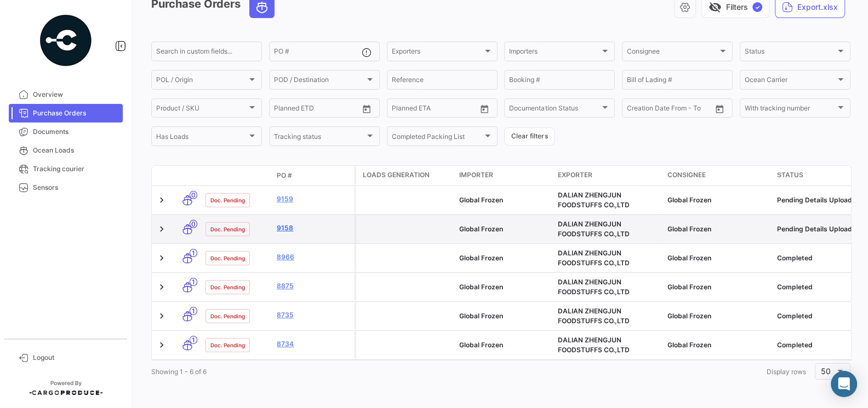 The height and width of the screenshot is (408, 868). Describe the element at coordinates (237, 176) in the screenshot. I see `datatable-header-cell: Doc. Status` at that location.